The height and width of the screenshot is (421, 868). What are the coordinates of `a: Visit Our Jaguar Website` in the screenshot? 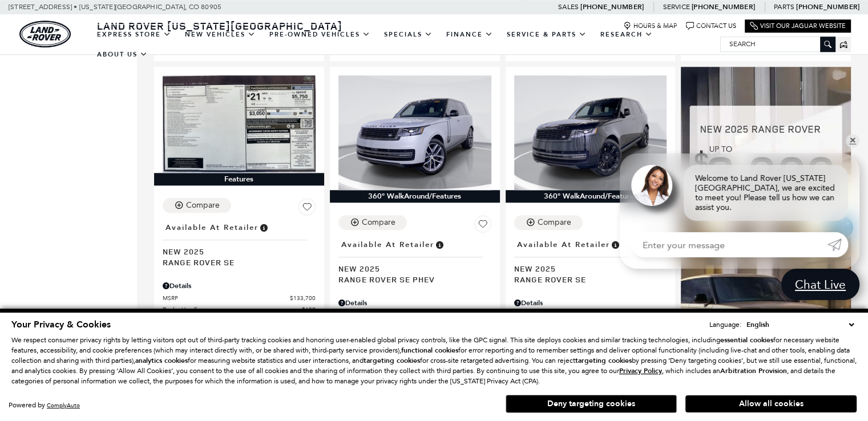 It's located at (798, 25).